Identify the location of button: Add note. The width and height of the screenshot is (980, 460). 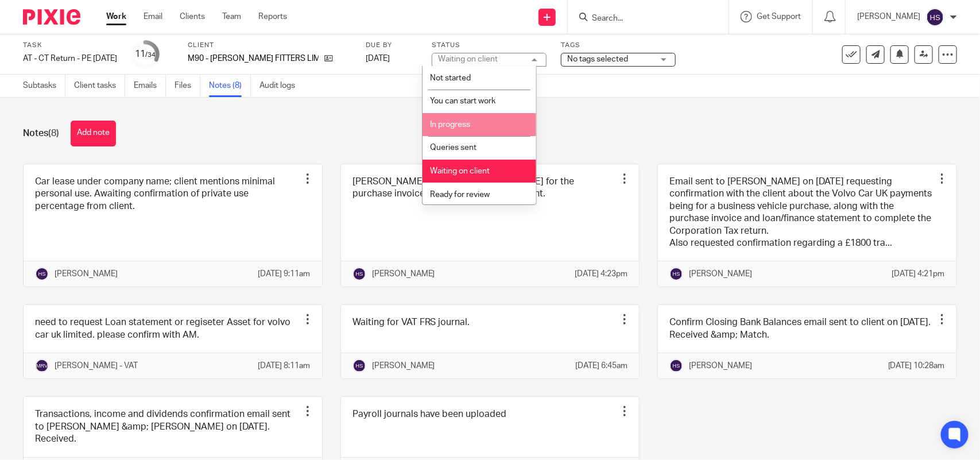
(93, 133).